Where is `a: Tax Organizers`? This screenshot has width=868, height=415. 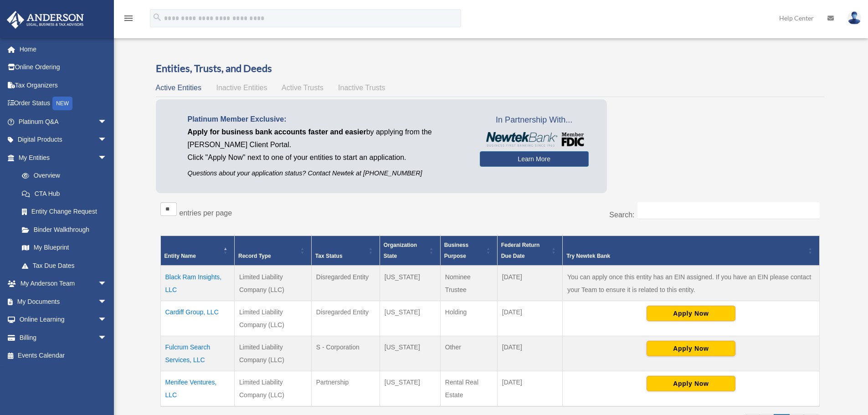
a: Tax Organizers is located at coordinates (63, 85).